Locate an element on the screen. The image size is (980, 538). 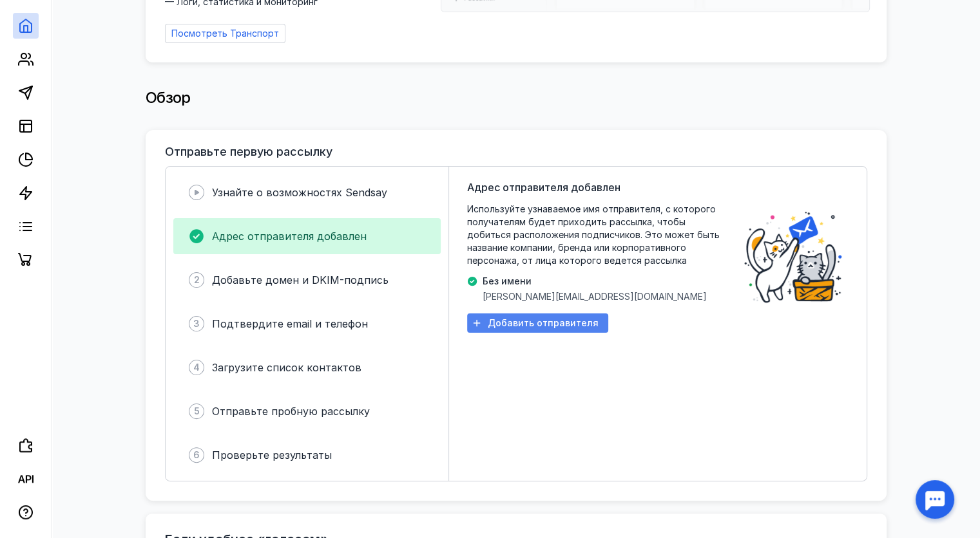
img: poster is located at coordinates (793, 258).